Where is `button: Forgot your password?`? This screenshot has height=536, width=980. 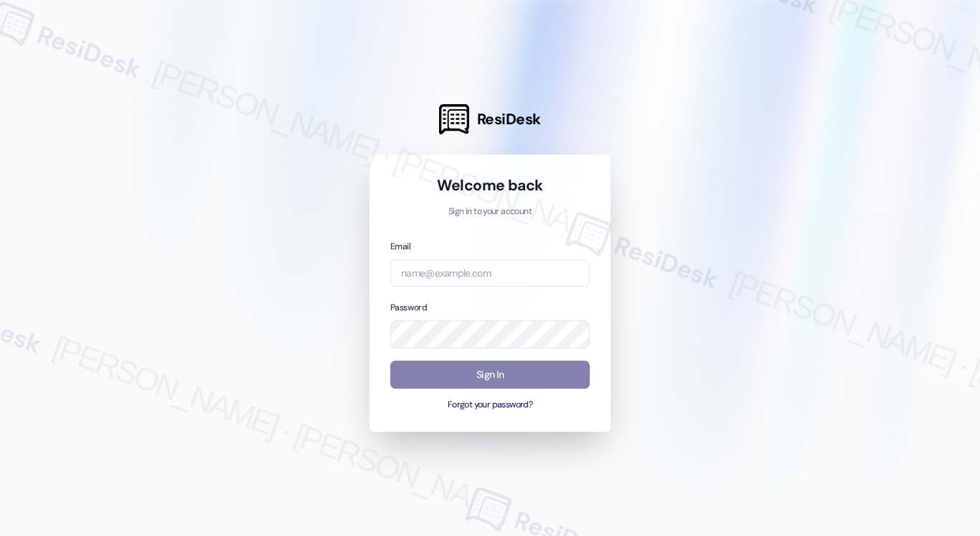
button: Forgot your password? is located at coordinates (490, 405).